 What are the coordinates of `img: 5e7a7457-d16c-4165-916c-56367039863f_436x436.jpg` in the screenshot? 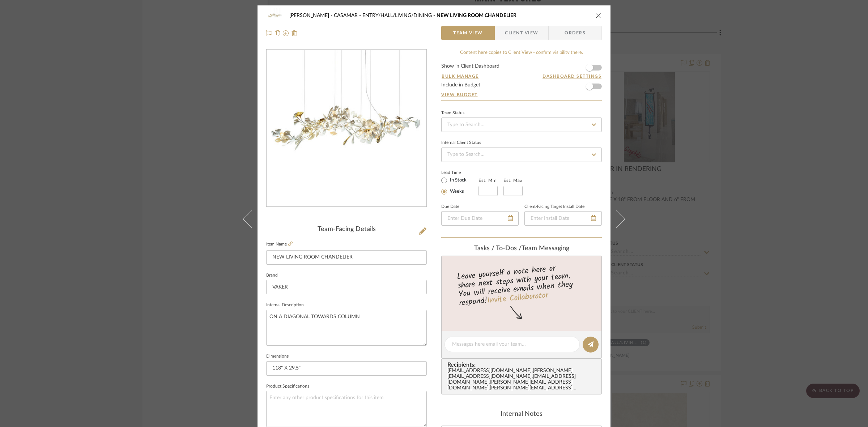 It's located at (346, 128).